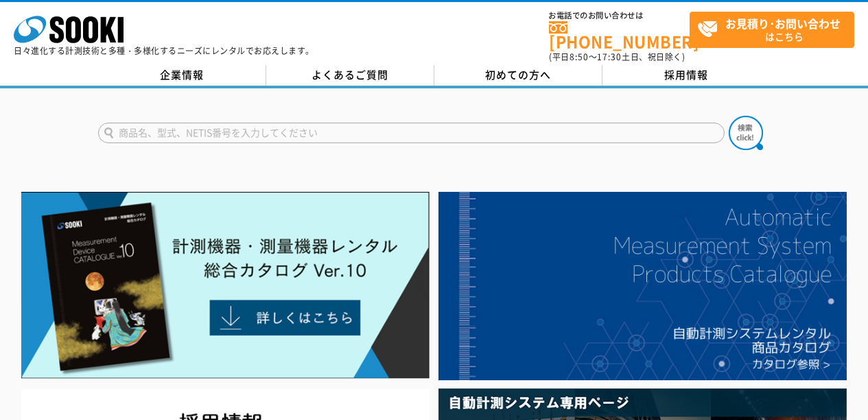  I want to click on a: よくあるご質問, so click(350, 76).